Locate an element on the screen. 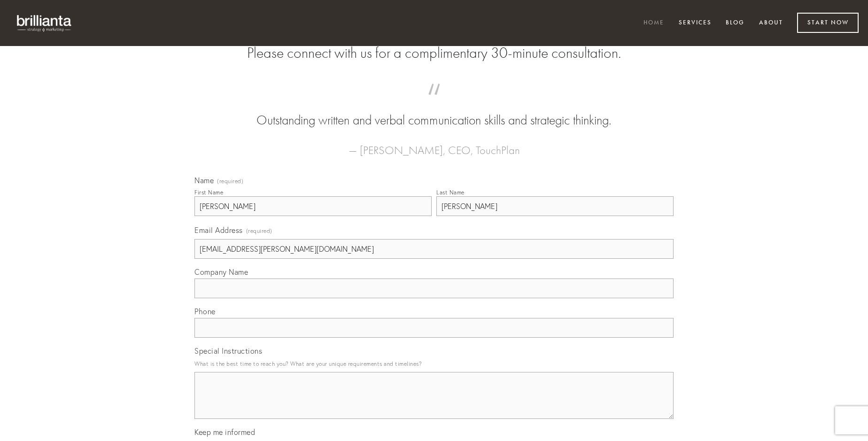 The image size is (868, 441). span: Phone is located at coordinates (205, 311).